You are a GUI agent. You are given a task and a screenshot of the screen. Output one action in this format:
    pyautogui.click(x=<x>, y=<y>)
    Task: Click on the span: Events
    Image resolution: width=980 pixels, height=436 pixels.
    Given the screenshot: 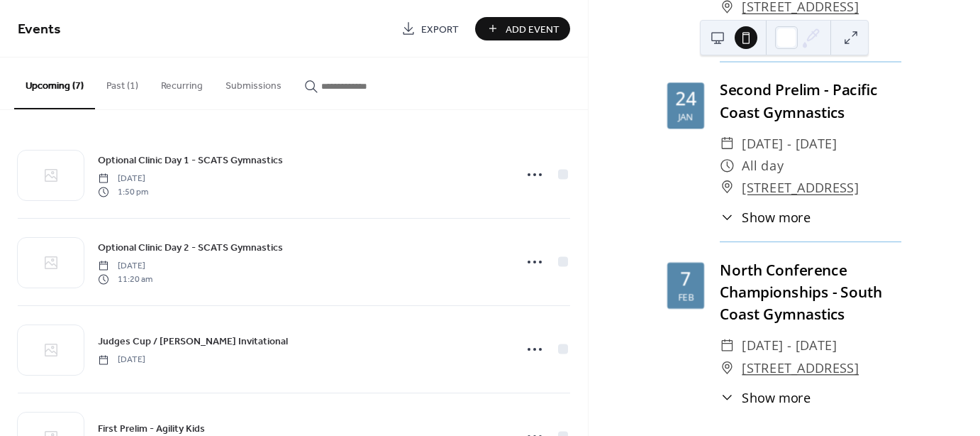 What is the action you would take?
    pyautogui.click(x=39, y=29)
    